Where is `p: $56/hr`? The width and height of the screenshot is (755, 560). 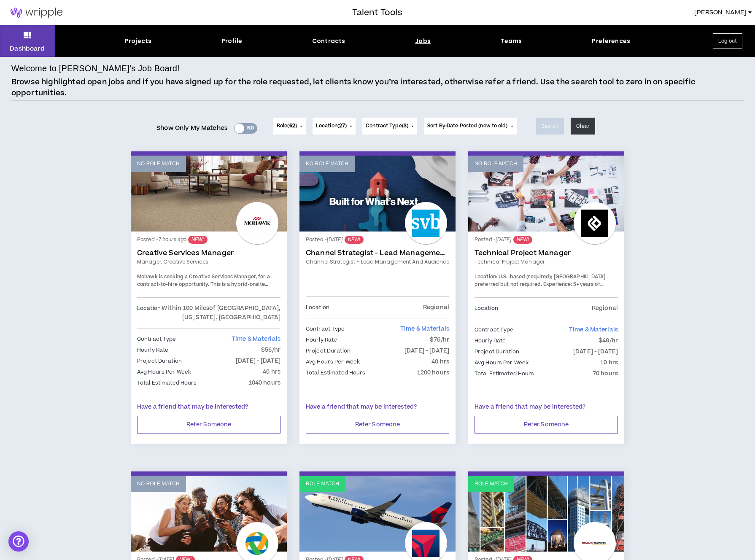 p: $56/hr is located at coordinates (271, 350).